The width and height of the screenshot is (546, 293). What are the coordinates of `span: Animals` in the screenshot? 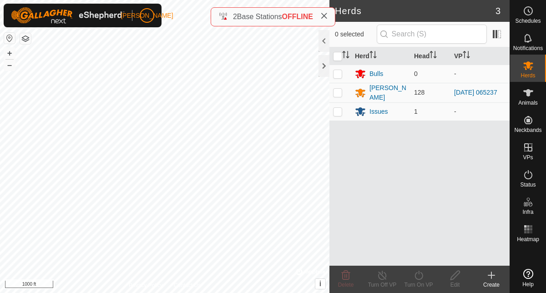 It's located at (528, 103).